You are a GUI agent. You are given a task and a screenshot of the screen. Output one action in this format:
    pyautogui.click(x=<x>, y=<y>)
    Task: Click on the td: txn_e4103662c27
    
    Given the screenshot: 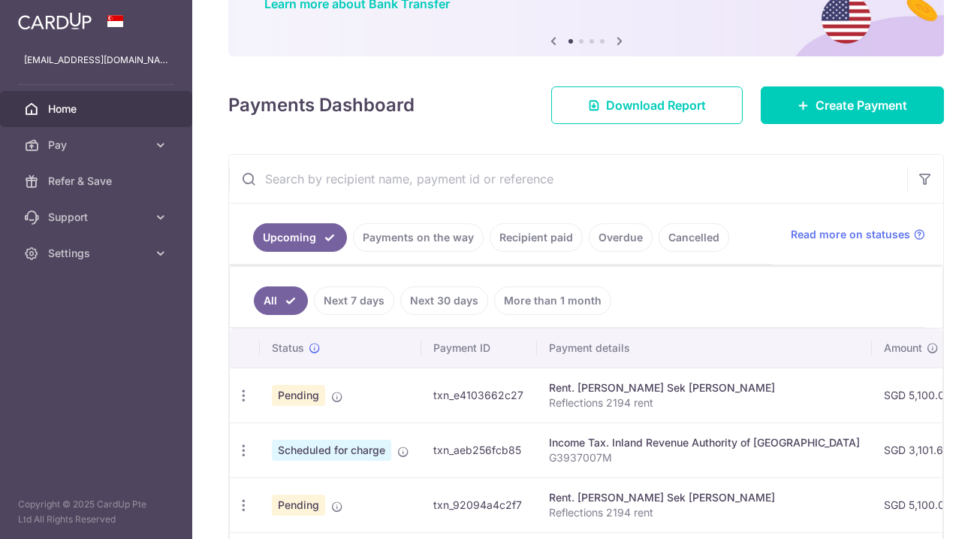 What is the action you would take?
    pyautogui.click(x=479, y=395)
    